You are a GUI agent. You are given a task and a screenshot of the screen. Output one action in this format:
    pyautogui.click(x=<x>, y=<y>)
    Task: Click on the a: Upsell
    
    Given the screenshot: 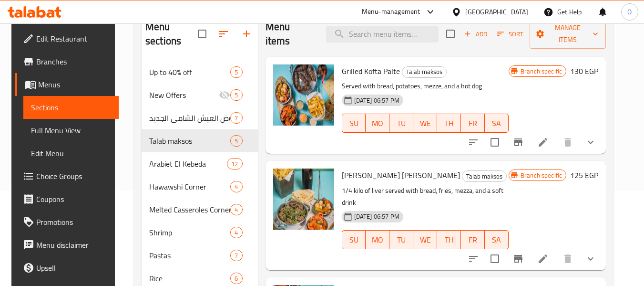 What is the action you would take?
    pyautogui.click(x=67, y=267)
    